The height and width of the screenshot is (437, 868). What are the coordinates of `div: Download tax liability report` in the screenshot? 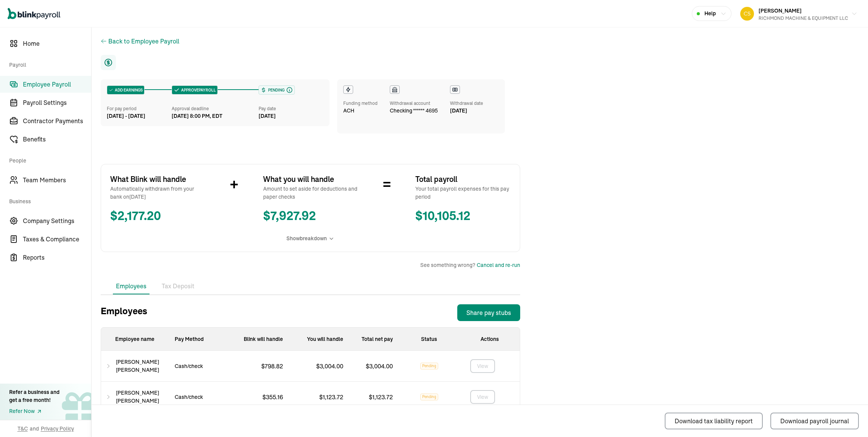 It's located at (713, 421).